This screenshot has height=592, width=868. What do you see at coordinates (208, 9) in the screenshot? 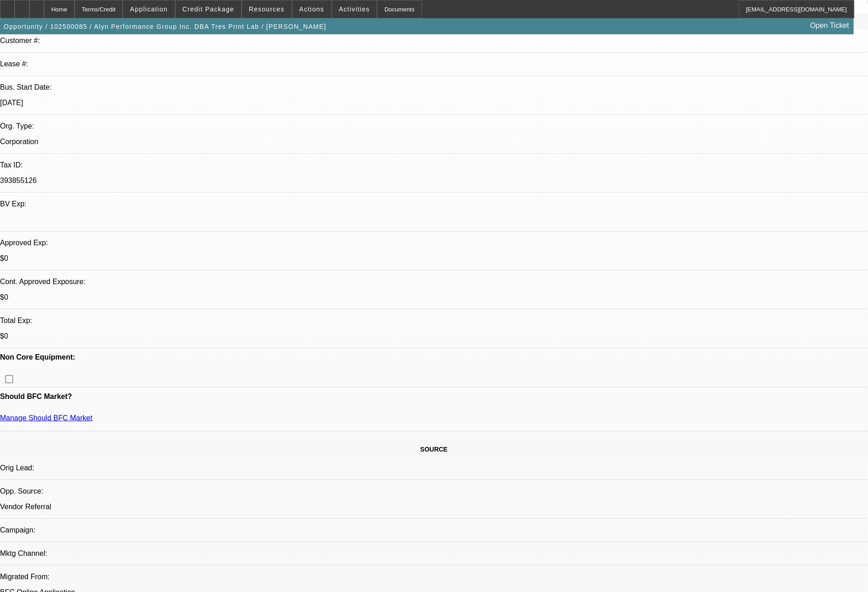
I see `span: Credit Package` at bounding box center [208, 9].